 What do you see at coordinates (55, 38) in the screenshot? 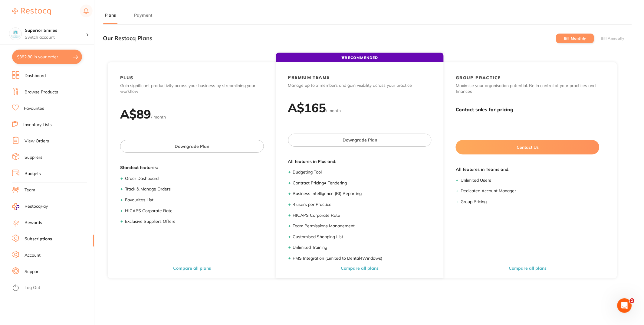
I see `p: Switch account` at bounding box center [55, 38].